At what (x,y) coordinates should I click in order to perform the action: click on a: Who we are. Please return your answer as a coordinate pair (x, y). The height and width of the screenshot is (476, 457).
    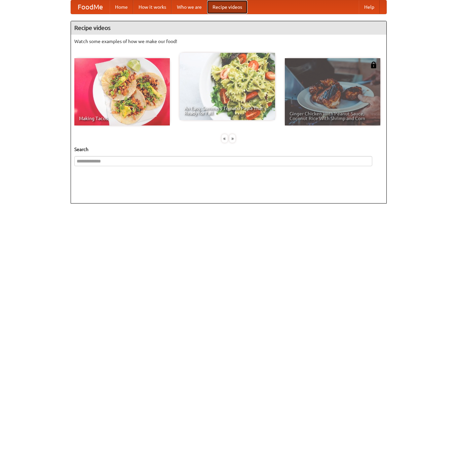
    Looking at the image, I should click on (189, 7).